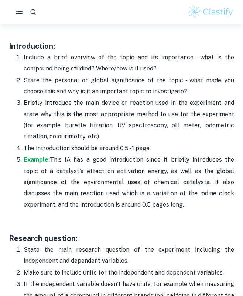 This screenshot has width=243, height=296. What do you see at coordinates (122, 46) in the screenshot?
I see `h3: Introduction:` at bounding box center [122, 46].